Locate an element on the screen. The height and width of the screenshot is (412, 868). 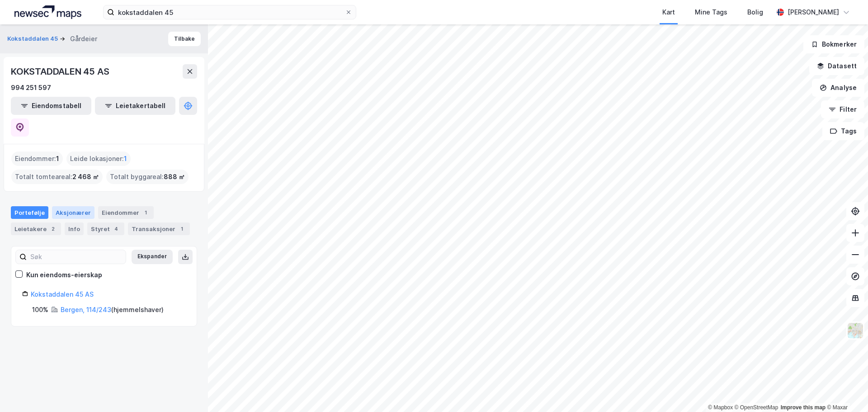
div: Mine Tags is located at coordinates (711, 12).